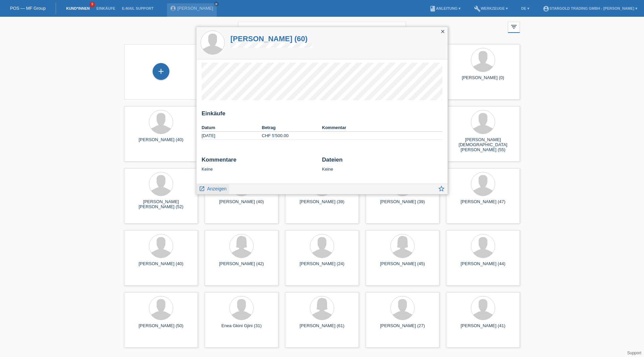  What do you see at coordinates (634, 353) in the screenshot?
I see `a: Support` at bounding box center [634, 353].